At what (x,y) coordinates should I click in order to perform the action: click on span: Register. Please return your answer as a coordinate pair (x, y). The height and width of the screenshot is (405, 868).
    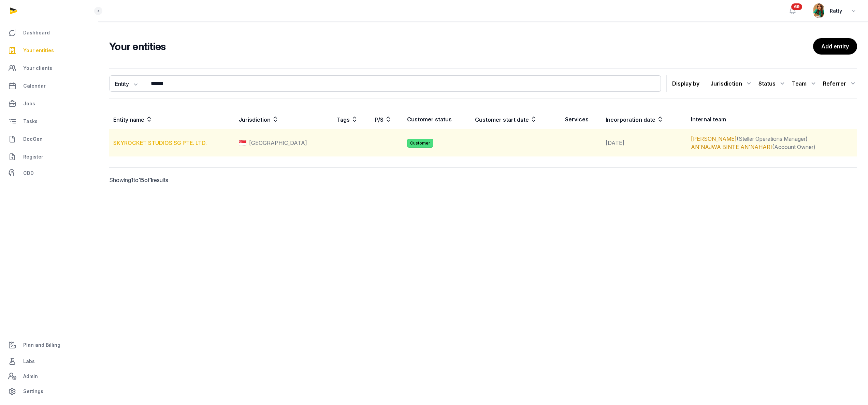
    Looking at the image, I should click on (33, 157).